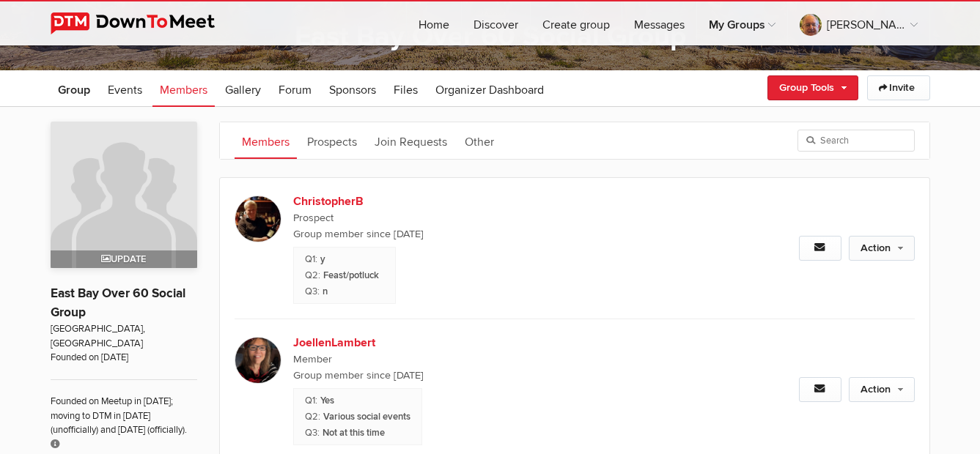 The width and height of the screenshot is (980, 454). Describe the element at coordinates (294, 89) in the screenshot. I see `a: Forum` at that location.